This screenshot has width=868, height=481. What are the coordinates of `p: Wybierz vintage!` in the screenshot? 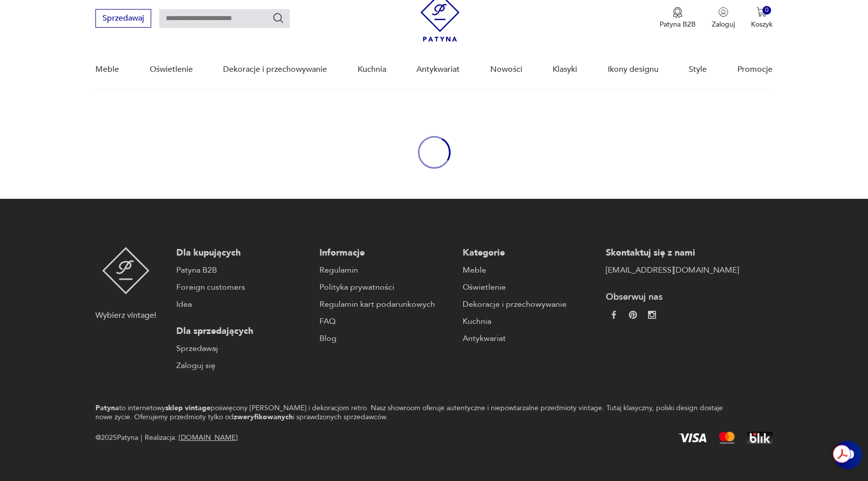 It's located at (125, 316).